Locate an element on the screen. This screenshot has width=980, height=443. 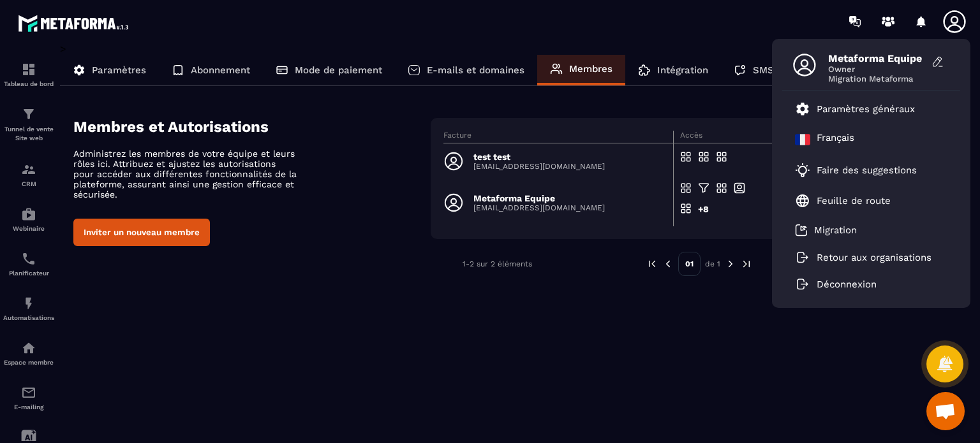
a: automationsautomationsEspace membre is located at coordinates (29, 353).